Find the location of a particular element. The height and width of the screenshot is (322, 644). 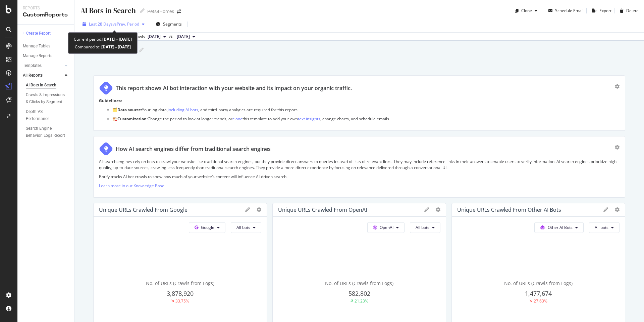

a: Learn more in our Knowledge Base is located at coordinates (131, 185).